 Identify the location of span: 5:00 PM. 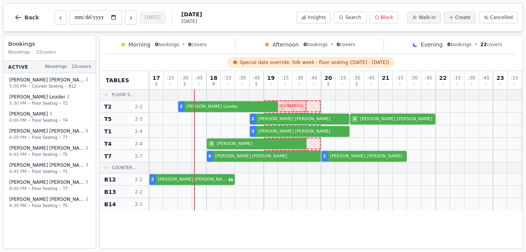
(18, 86).